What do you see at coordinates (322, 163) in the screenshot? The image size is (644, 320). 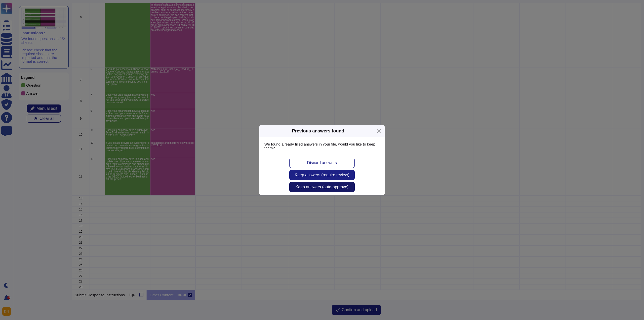 I see `span: Discard answers` at bounding box center [322, 163].